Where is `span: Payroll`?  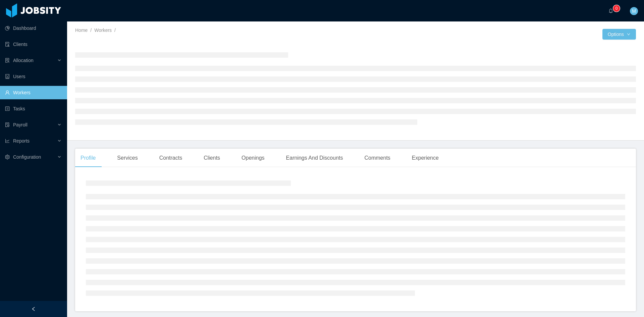 span: Payroll is located at coordinates (20, 125).